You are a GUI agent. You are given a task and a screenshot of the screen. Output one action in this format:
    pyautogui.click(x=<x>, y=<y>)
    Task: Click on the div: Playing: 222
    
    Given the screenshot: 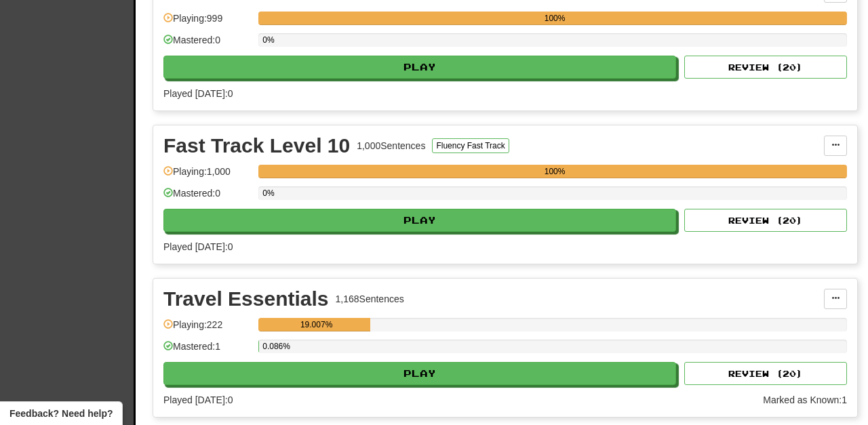 What is the action you would take?
    pyautogui.click(x=207, y=329)
    